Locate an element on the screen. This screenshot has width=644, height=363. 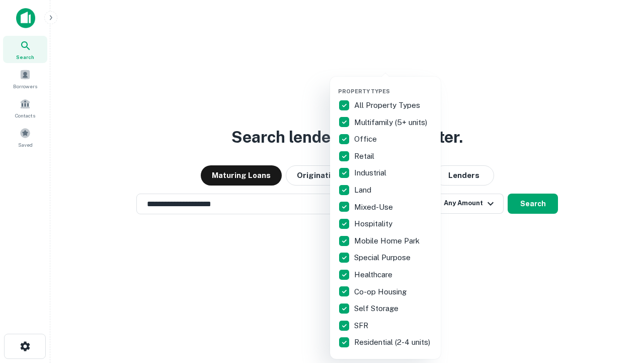
p: Hospitality is located at coordinates (374, 223).